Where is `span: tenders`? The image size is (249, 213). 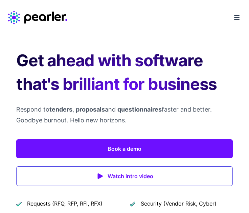
span: tenders is located at coordinates (61, 109).